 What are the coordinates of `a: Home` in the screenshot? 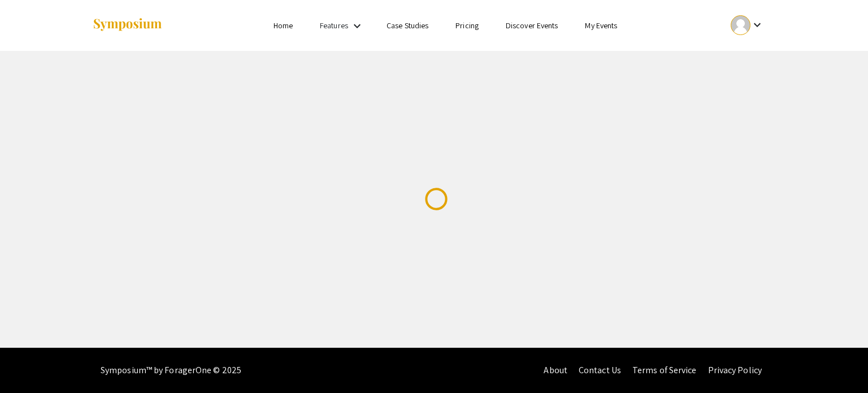 It's located at (283, 26).